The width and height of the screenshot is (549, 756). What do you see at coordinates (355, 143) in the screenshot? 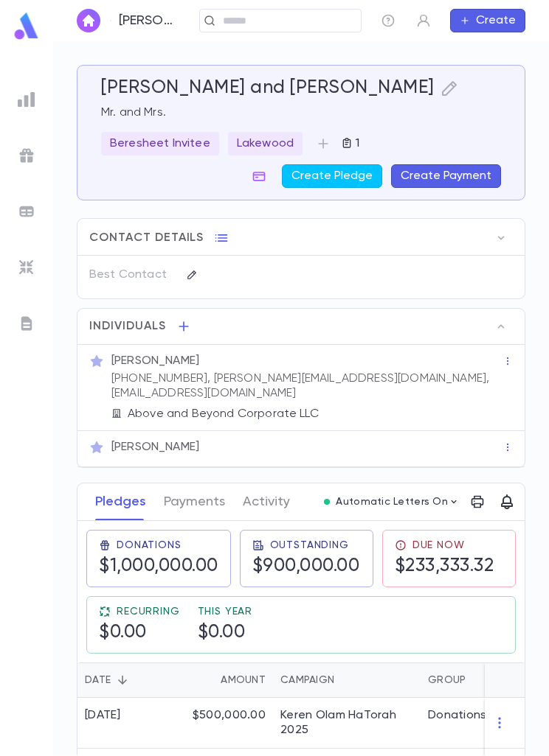
I see `p: 1` at bounding box center [355, 143].